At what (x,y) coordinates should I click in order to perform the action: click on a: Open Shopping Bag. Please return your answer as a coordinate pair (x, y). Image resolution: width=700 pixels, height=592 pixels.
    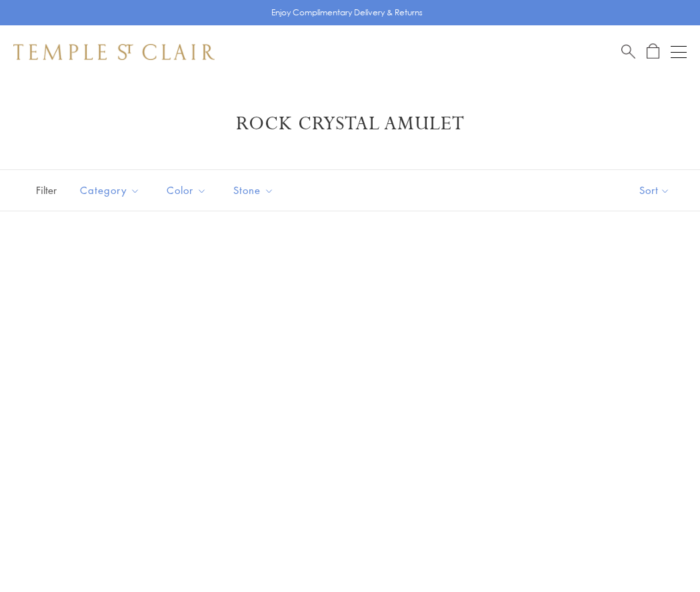
    Looking at the image, I should click on (652, 51).